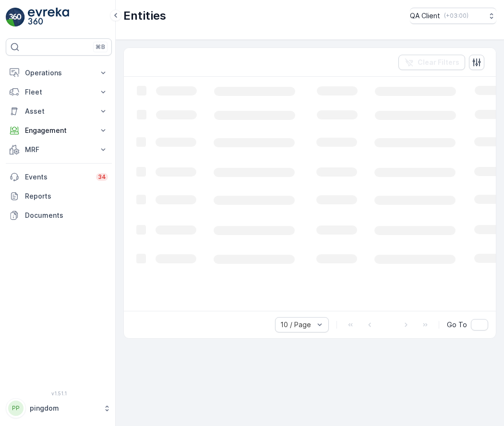 This screenshot has width=504, height=426. What do you see at coordinates (58, 111) in the screenshot?
I see `p: Asset` at bounding box center [58, 111].